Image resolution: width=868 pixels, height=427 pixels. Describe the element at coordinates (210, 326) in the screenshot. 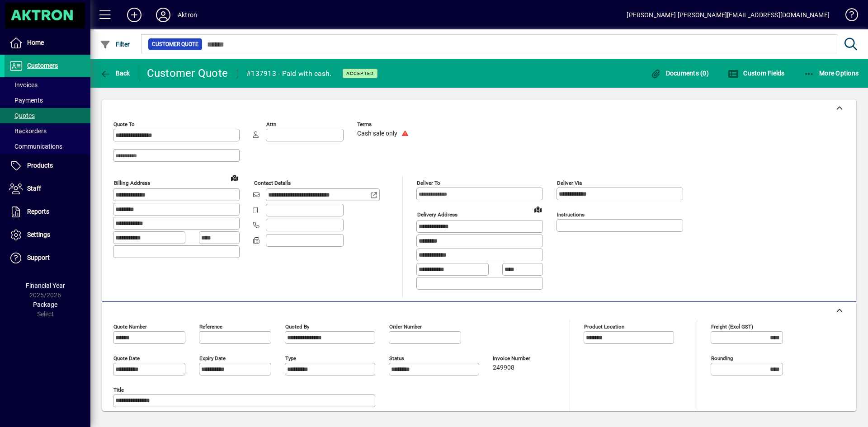

I see `mat-label: Reference` at that location.